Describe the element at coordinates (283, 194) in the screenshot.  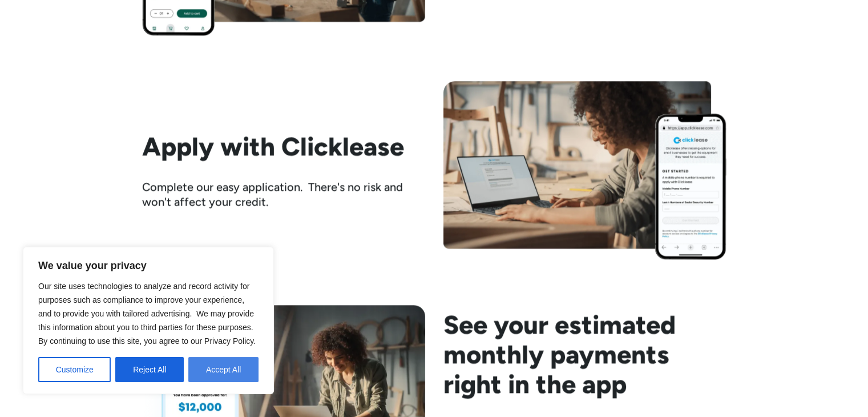
I see `div: Complete our easy application. There's no risk and won't affect your credit.` at that location.